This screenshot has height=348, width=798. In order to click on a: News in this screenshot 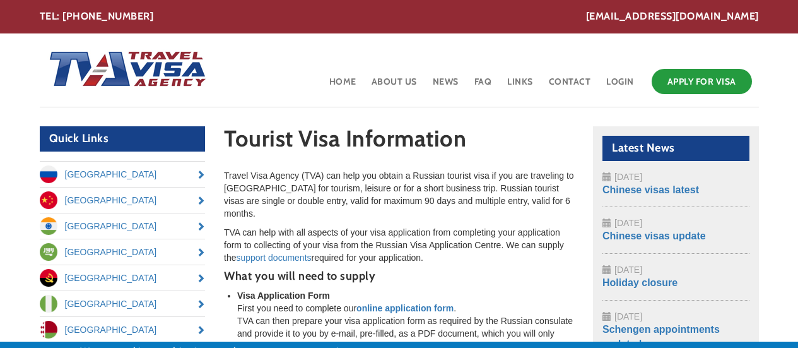, I will do `click(446, 86)`.